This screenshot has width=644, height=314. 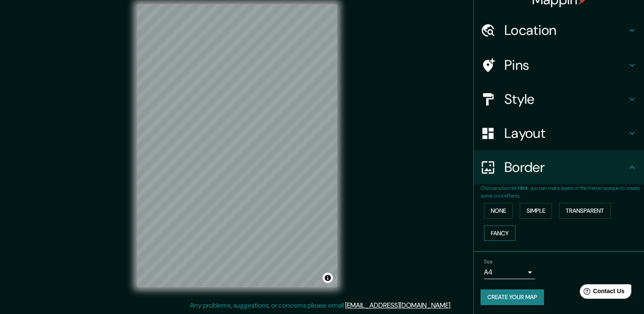 I want to click on h4: Pins, so click(x=566, y=65).